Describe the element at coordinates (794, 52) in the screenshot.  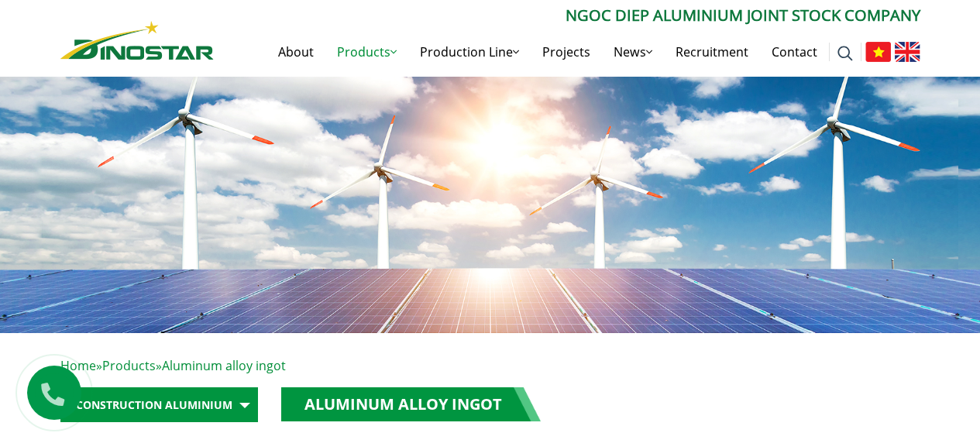
I see `a: Contact` at that location.